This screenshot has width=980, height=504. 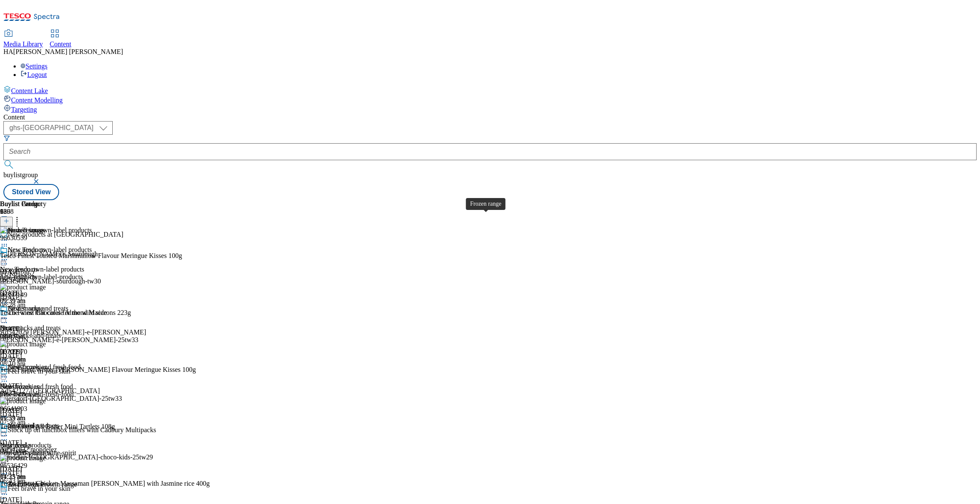 I want to click on a: Content Modelling, so click(x=490, y=99).